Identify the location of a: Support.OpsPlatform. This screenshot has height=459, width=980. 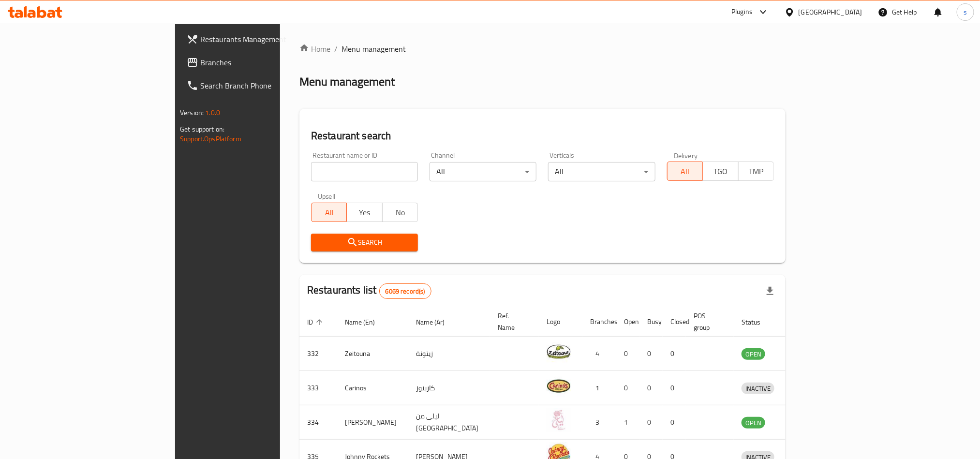
(210, 139).